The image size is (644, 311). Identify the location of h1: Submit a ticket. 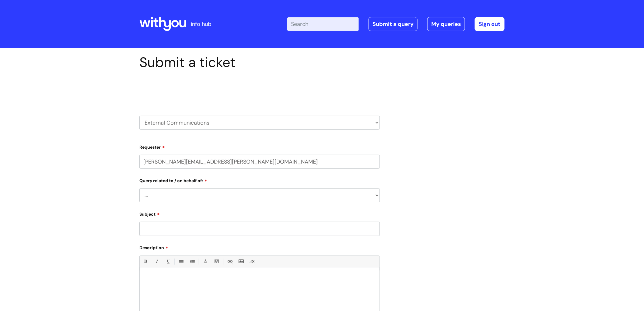
(260, 63).